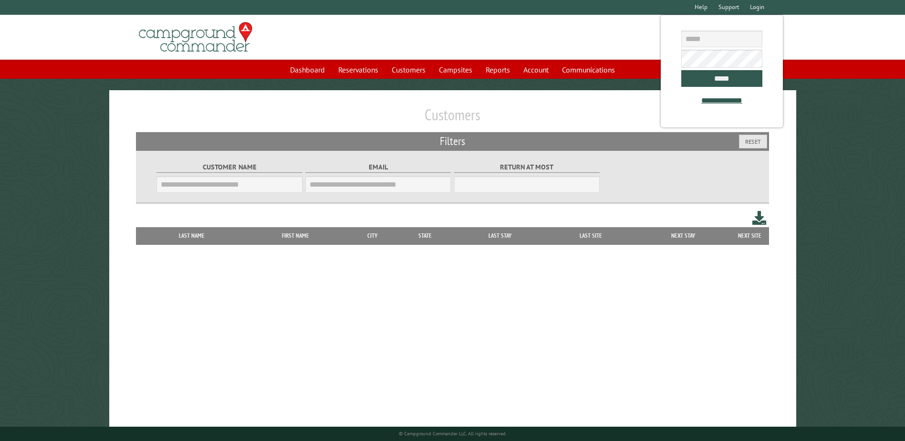 The image size is (905, 441). I want to click on th: Last Site, so click(590, 236).